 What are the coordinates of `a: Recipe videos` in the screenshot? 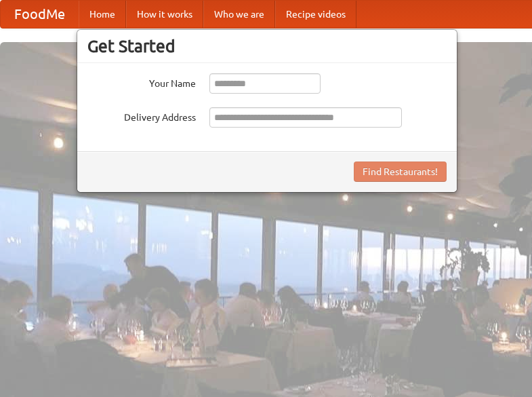 It's located at (316, 14).